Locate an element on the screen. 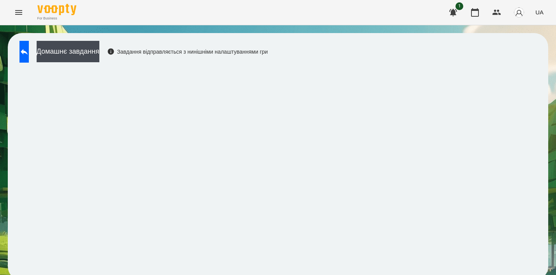  img: avatar_s.png is located at coordinates (519, 12).